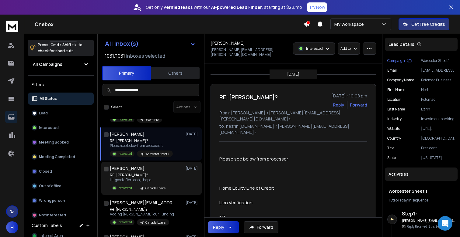 The image size is (460, 237). Describe the element at coordinates (438, 80) in the screenshot. I see `p: Potomac Business Group` at that location.